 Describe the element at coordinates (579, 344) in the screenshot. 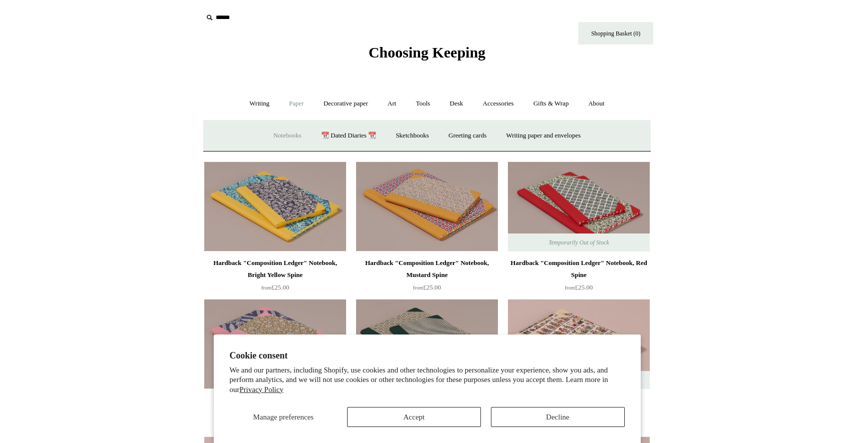

I see `img: Hardback "Composition Ledger" Notebook, Tarot` at that location.